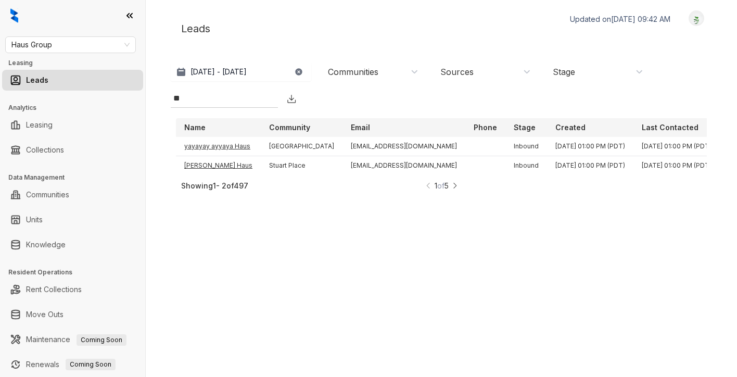 The image size is (737, 377). I want to click on li: Collections, so click(72, 150).